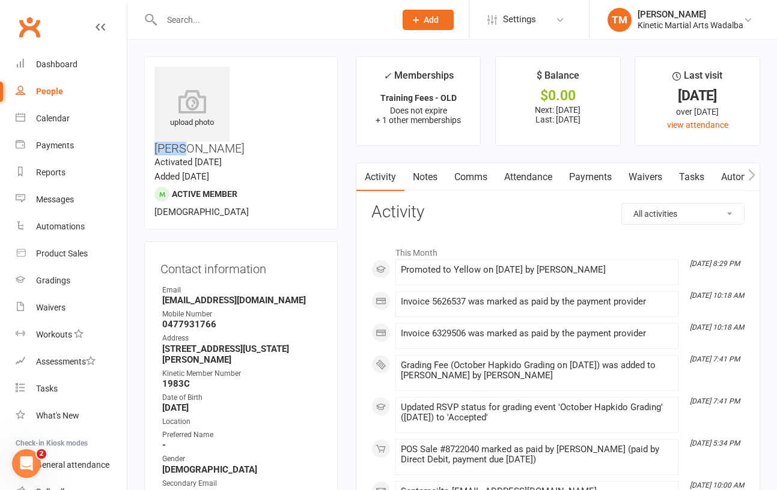 This screenshot has width=777, height=490. Describe the element at coordinates (537, 334) in the screenshot. I see `div: Invoice 6329506 was marked as paid by the payment provider` at that location.